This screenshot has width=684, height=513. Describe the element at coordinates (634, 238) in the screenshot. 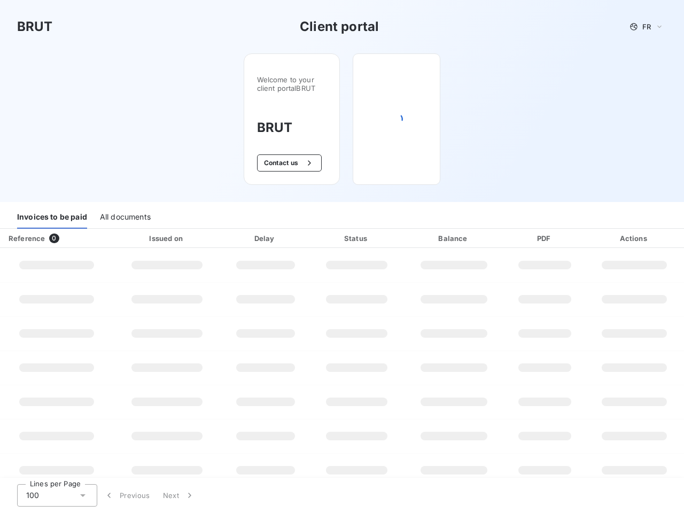

I see `div: Actions` at that location.